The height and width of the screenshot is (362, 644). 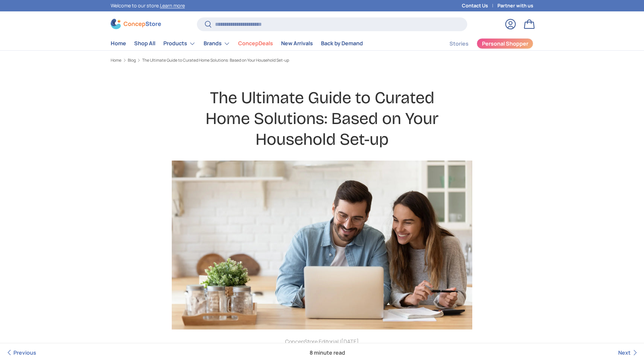 What do you see at coordinates (327, 353) in the screenshot?
I see `span: 8 minute read` at bounding box center [327, 353].